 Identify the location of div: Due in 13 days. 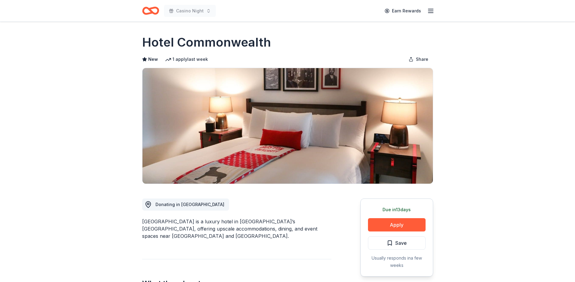
(397, 210).